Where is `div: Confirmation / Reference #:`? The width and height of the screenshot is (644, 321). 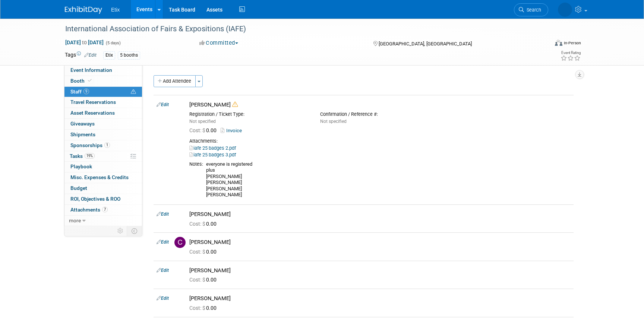
div: Confirmation / Reference #: is located at coordinates (380, 114).